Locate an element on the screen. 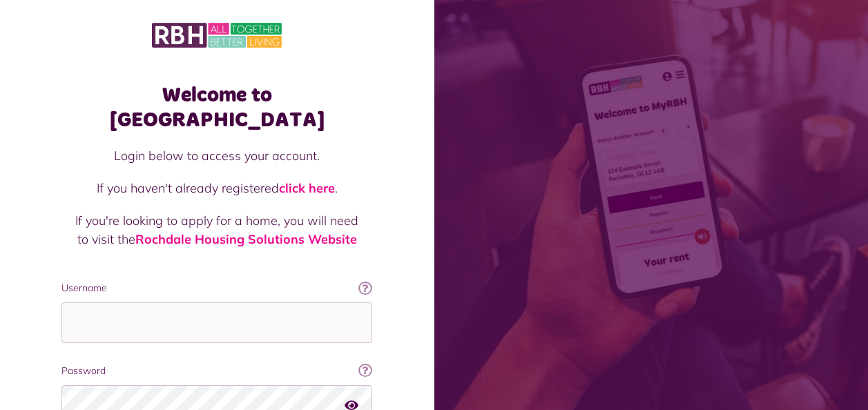 The height and width of the screenshot is (410, 868). a: click here is located at coordinates (307, 188).